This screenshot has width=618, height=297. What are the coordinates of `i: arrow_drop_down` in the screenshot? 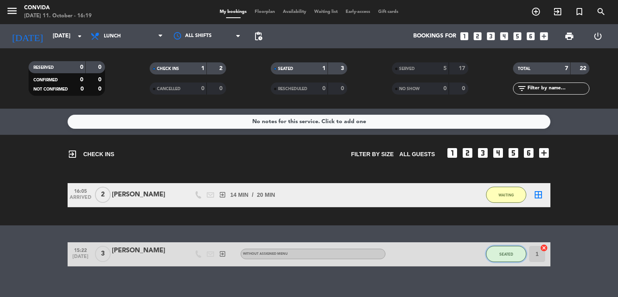 It's located at (80, 36).